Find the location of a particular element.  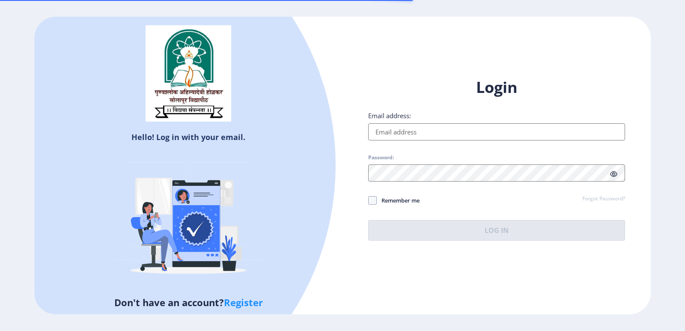

h5: Don't have an account? is located at coordinates (188, 302).